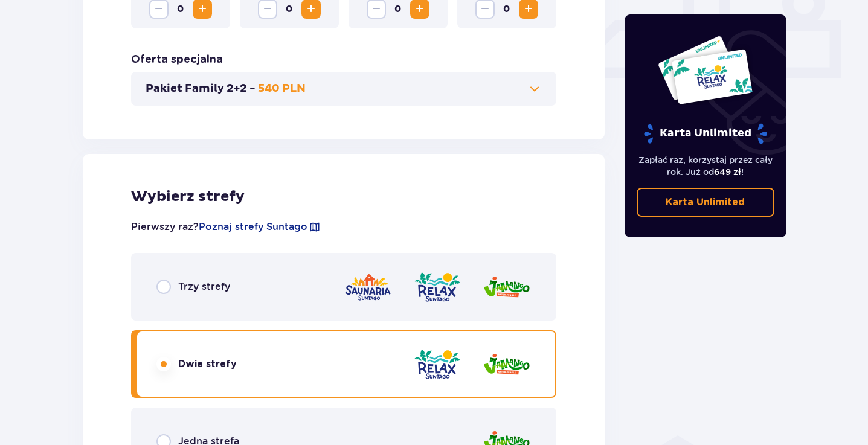 The image size is (868, 445). What do you see at coordinates (226, 227) in the screenshot?
I see `p: Pierwszy raz?` at bounding box center [226, 227].